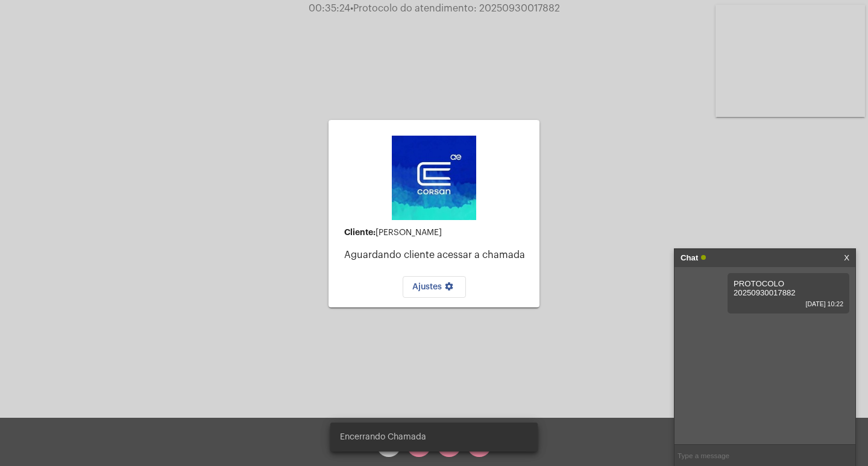 This screenshot has height=466, width=868. What do you see at coordinates (847, 258) in the screenshot?
I see `a: X` at bounding box center [847, 258].